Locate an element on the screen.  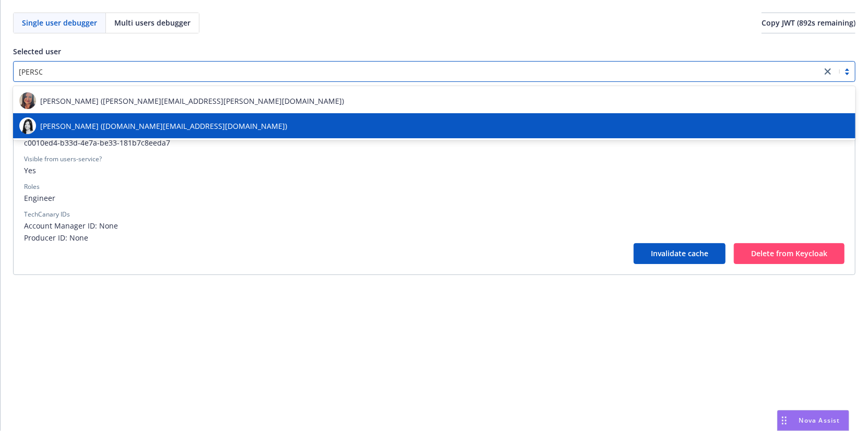
span: Invalidate cache is located at coordinates (680, 253).